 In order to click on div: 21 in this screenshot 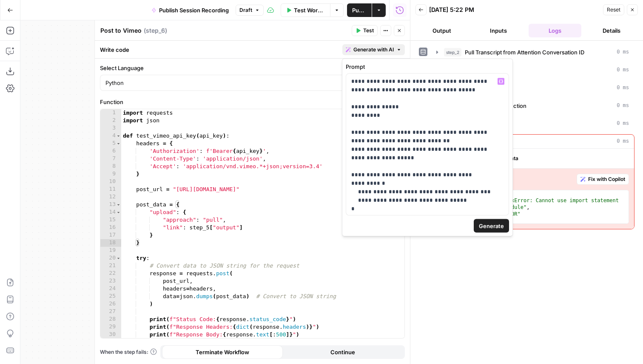, I will do `click(111, 266)`.